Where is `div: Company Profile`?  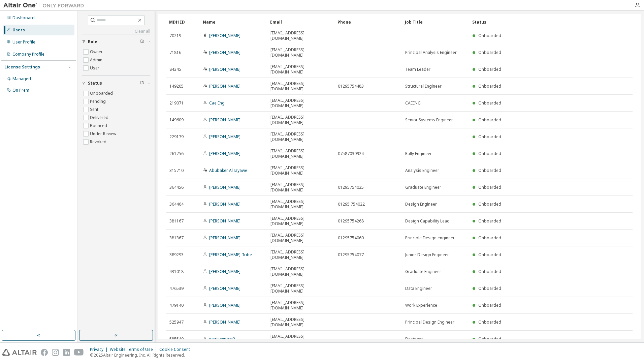
div: Company Profile is located at coordinates (28, 54).